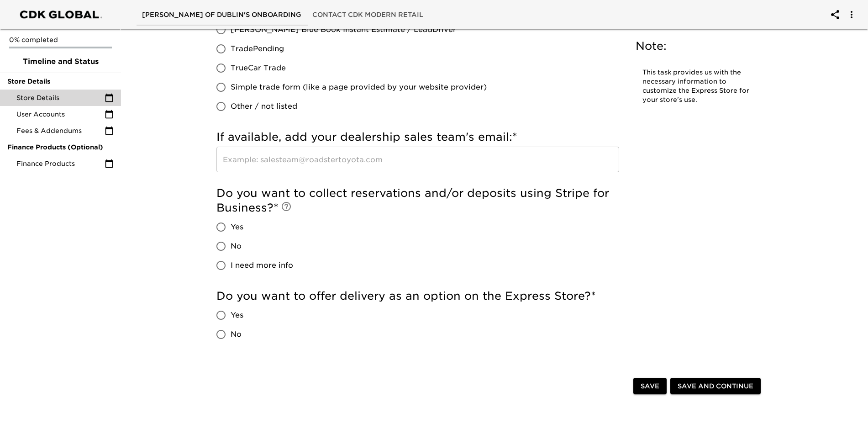  Describe the element at coordinates (418, 200) in the screenshot. I see `h5: Do you want to collect reservations and/or deposits using Stripe for Business?` at that location.